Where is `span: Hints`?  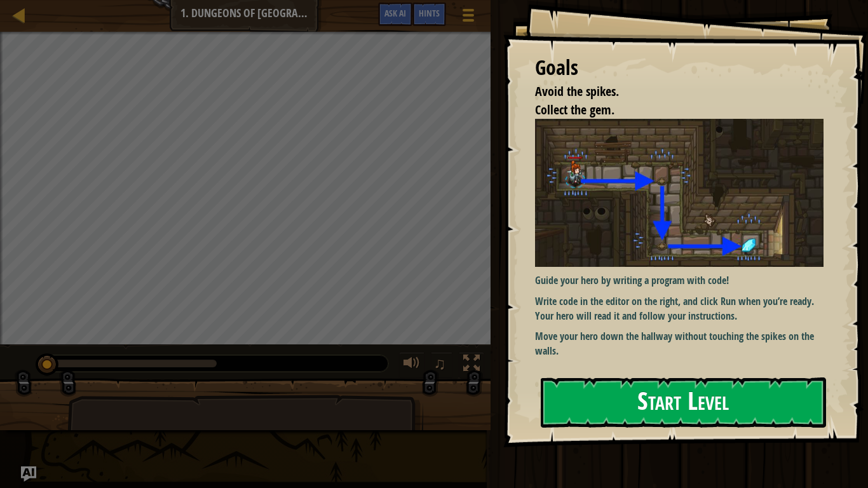 span: Hints is located at coordinates (429, 12).